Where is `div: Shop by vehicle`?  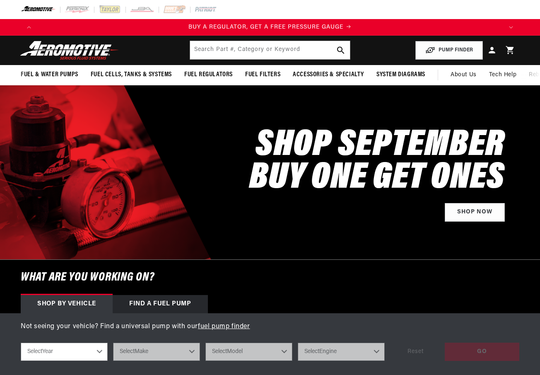 div: Shop by vehicle is located at coordinates (67, 304).